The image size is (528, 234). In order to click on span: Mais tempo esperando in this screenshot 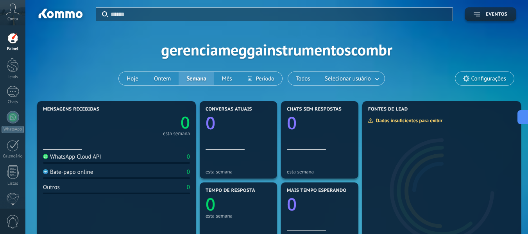, I will do `click(317, 191)`.